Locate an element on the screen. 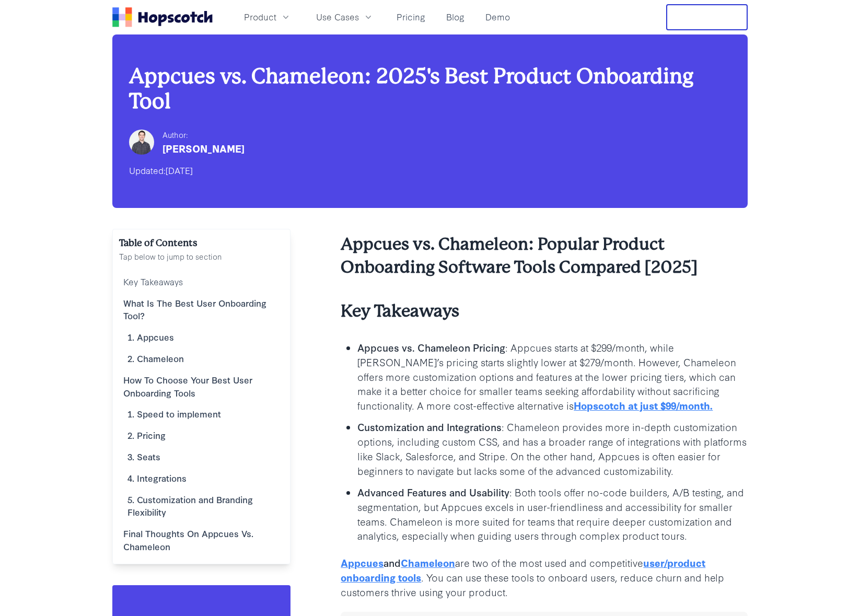 This screenshot has width=860, height=616. h2: Table of Contents is located at coordinates (201, 243).